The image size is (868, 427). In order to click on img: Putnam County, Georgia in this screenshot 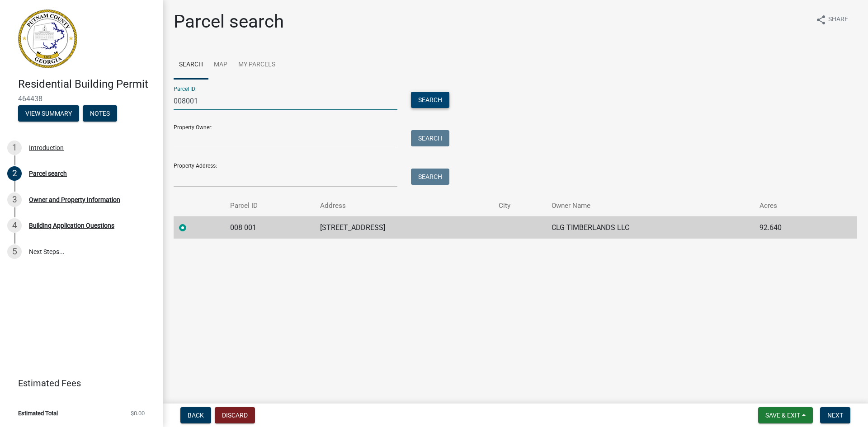, I will do `click(47, 39)`.